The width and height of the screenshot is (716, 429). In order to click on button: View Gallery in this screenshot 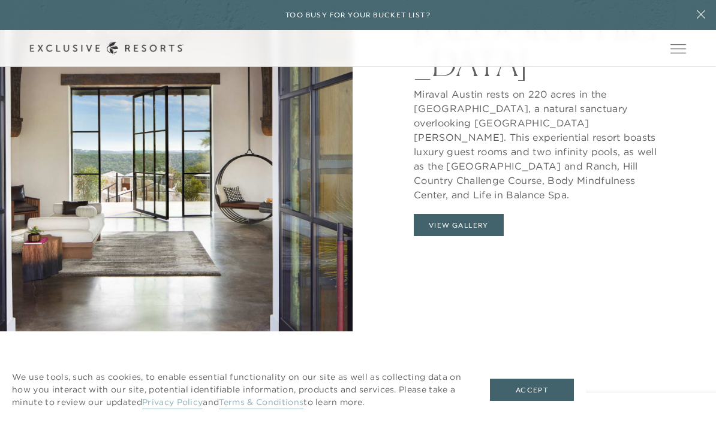, I will do `click(459, 225)`.